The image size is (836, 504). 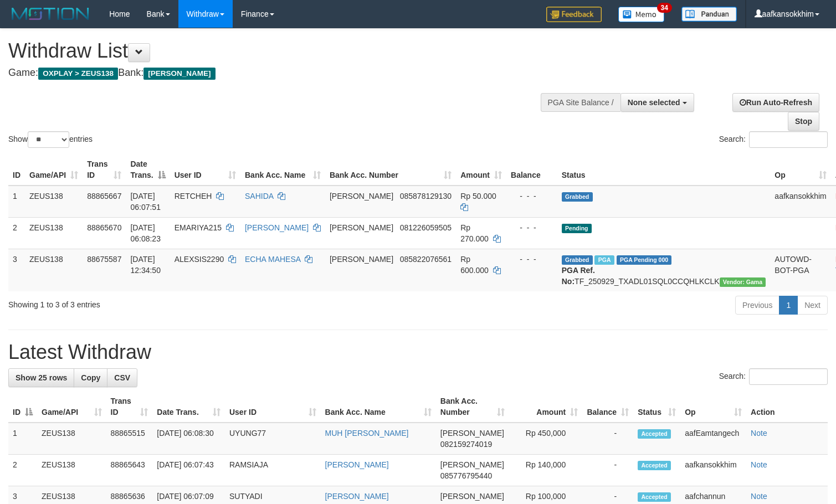 I want to click on td: AUTOWD-BOT-PGA, so click(x=800, y=270).